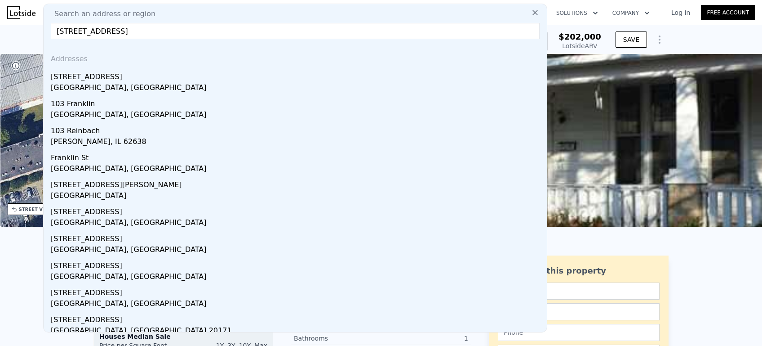  Describe the element at coordinates (579, 311) in the screenshot. I see `input: Email` at that location.